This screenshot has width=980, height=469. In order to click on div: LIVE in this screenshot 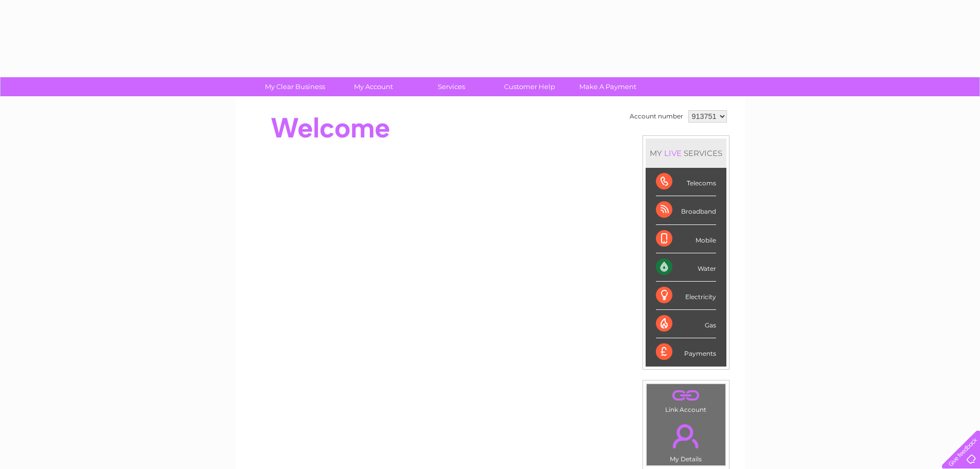, I will do `click(673, 153)`.